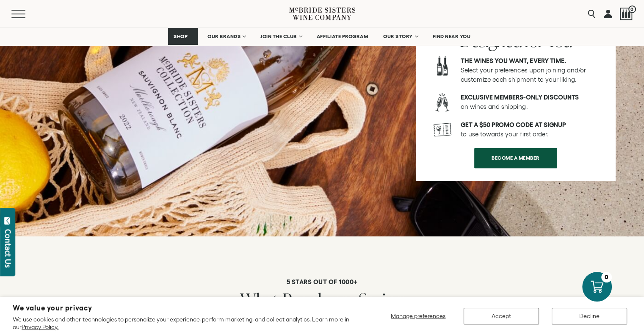 The image size is (644, 335). I want to click on strong: Exclusive members-only discounts, so click(520, 97).